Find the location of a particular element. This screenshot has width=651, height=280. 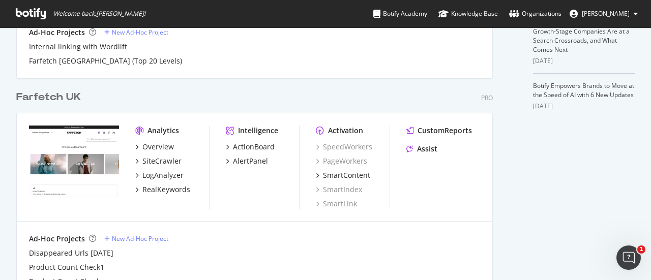

div: AlertPanel is located at coordinates (250, 161).